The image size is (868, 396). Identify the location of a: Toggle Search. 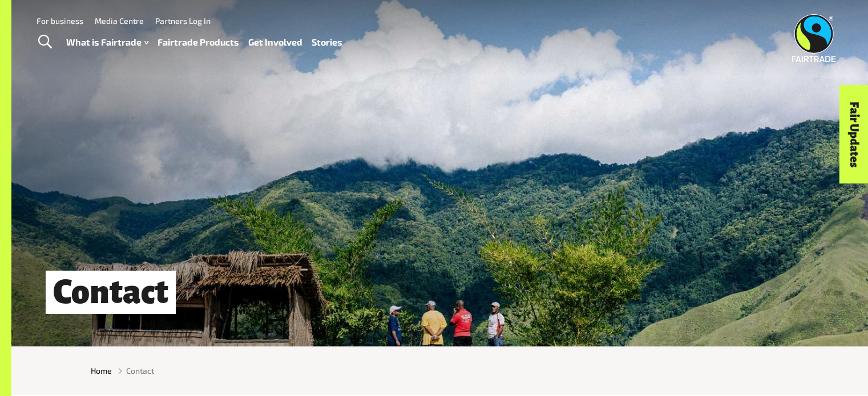
(45, 42).